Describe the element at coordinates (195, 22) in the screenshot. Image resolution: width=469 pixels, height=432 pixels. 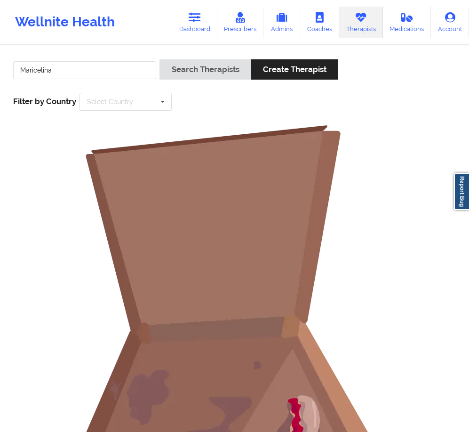
I see `a: Dashboard` at that location.